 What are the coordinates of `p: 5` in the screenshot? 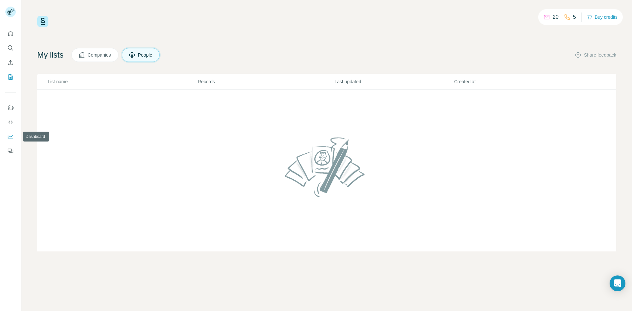 It's located at (574, 17).